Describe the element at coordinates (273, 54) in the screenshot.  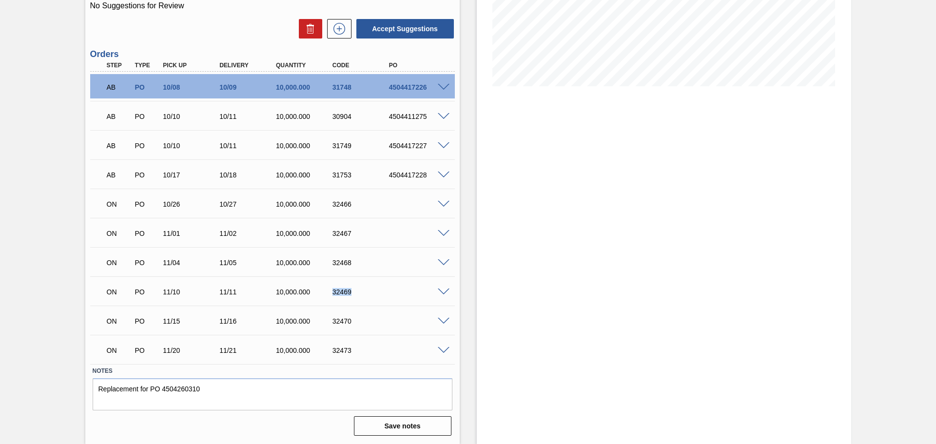
I see `h3: Orders` at that location.